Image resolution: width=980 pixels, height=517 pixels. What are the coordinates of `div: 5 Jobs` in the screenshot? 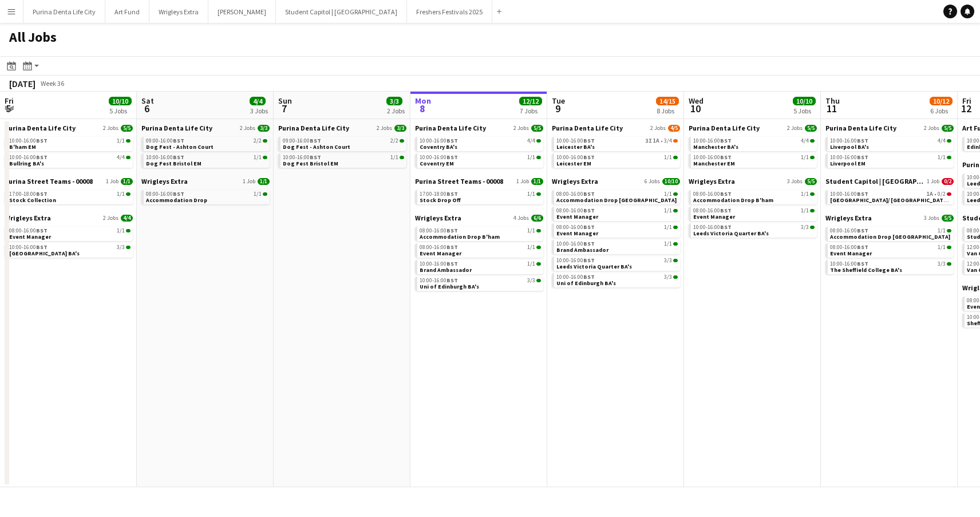 It's located at (120, 110).